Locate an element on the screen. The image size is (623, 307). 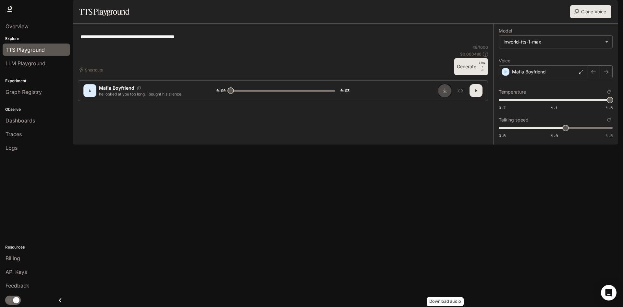
span: 0:00 is located at coordinates (221, 90).